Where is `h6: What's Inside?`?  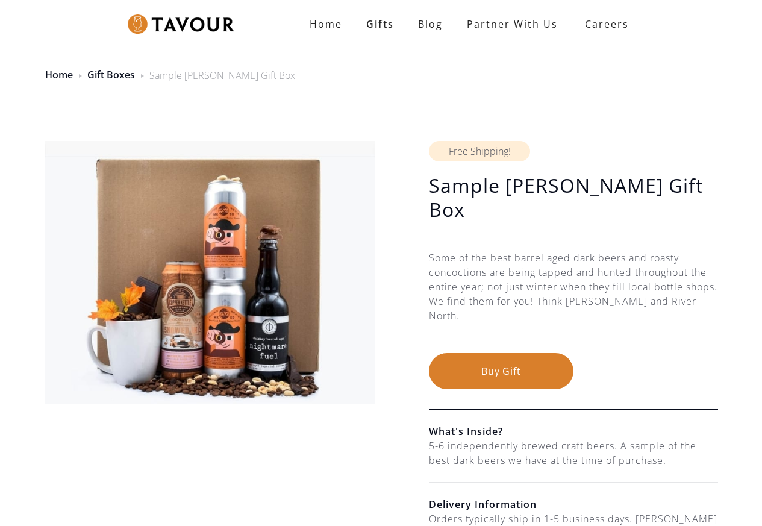 h6: What's Inside? is located at coordinates (574, 431).